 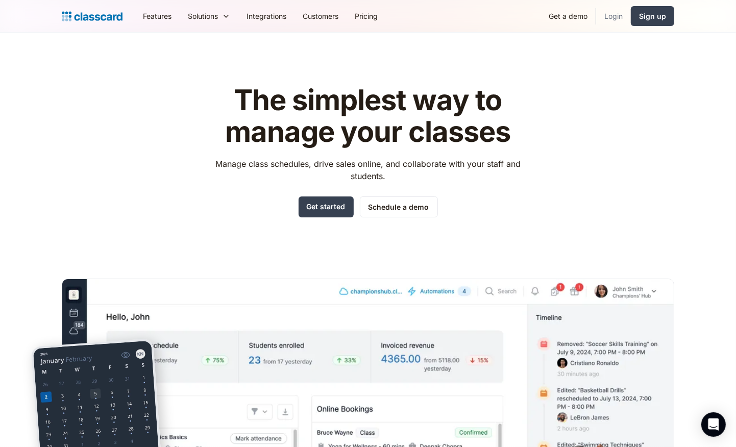 What do you see at coordinates (613, 16) in the screenshot?
I see `a: Login` at bounding box center [613, 16].